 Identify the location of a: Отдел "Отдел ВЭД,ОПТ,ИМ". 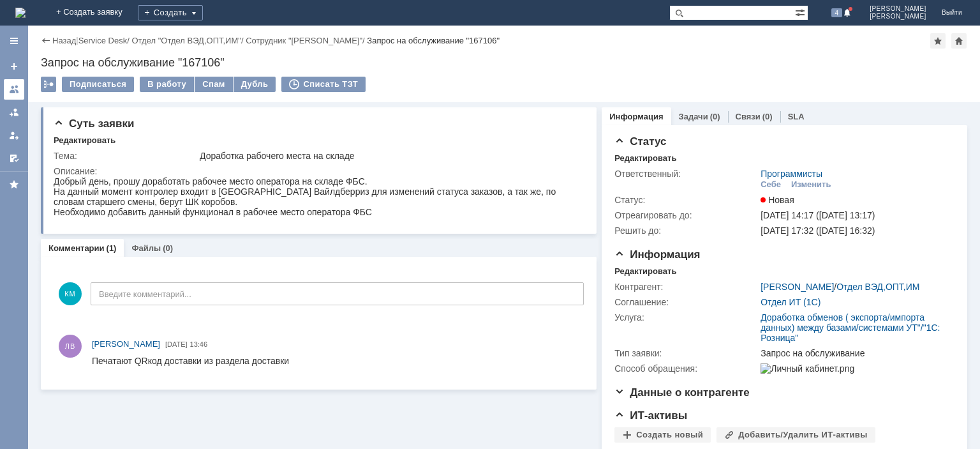
(186, 40).